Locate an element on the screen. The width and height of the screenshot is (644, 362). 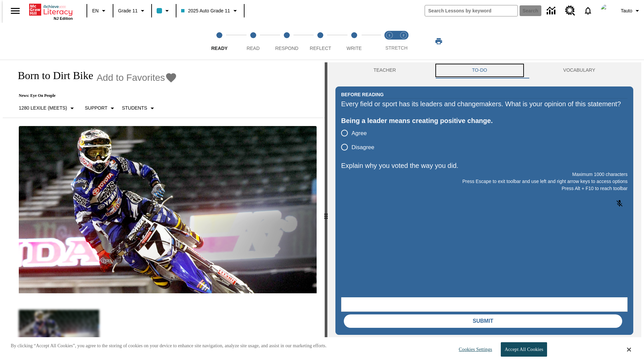
div: poll is located at coordinates (360, 140).